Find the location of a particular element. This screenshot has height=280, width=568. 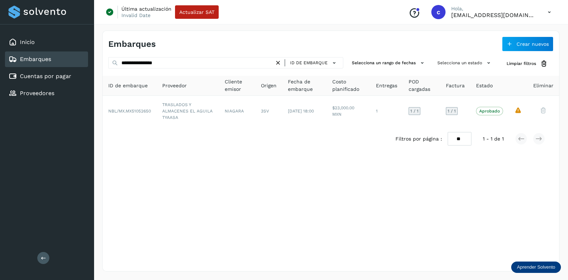

p: calbor@niagarawater.com is located at coordinates (494, 15).